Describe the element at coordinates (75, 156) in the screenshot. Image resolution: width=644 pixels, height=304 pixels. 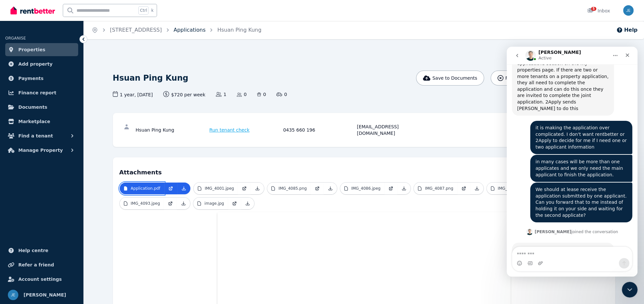
I see `div: We should at lease receive the application submitted by one applicant. Can you forward that to me...` at that location.